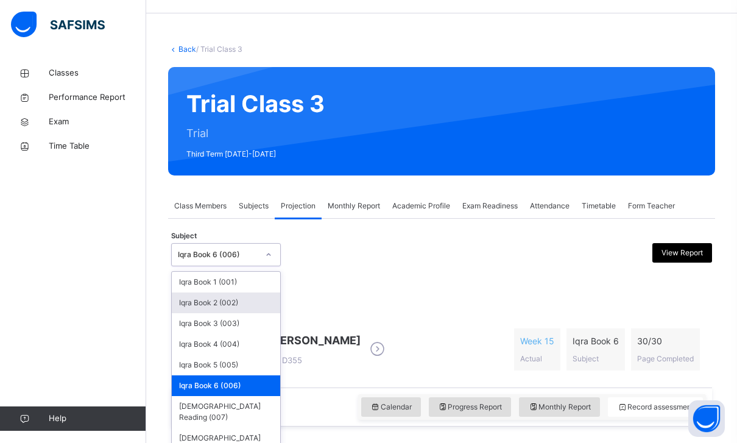 This screenshot has height=443, width=737. What do you see at coordinates (598, 206) in the screenshot?
I see `span: Timetable` at bounding box center [598, 206].